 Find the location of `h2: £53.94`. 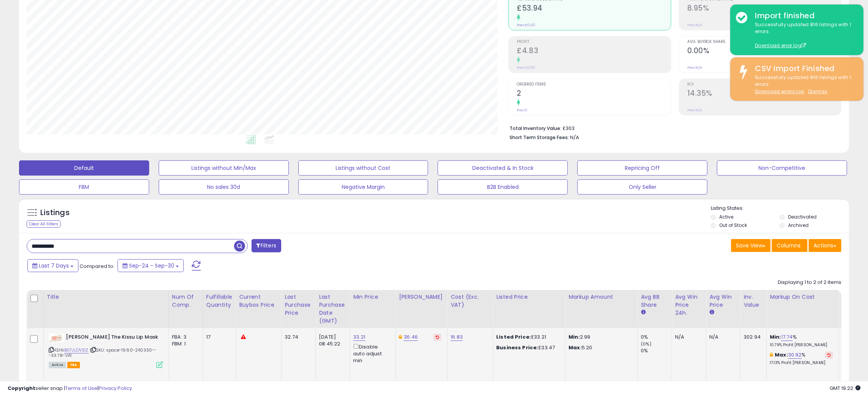

h2: £53.94 is located at coordinates (594, 9).